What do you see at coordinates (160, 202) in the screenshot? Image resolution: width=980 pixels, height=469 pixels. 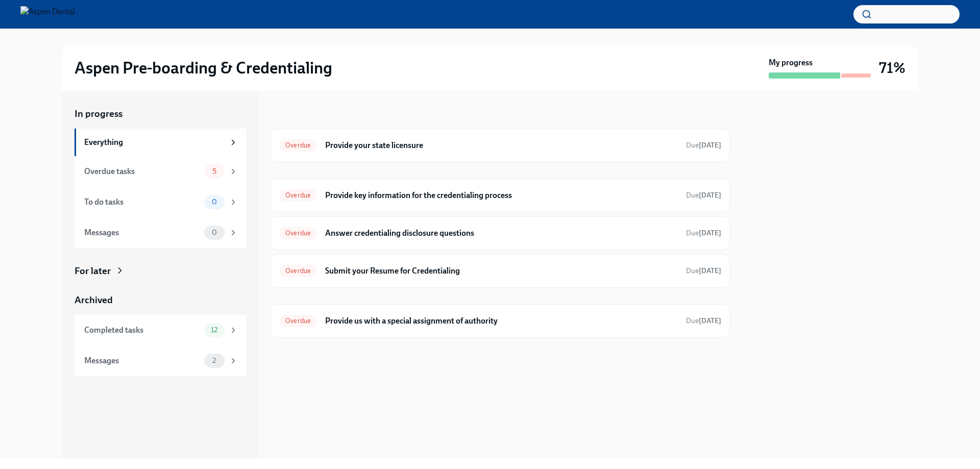 I see `a: To do tasks0` at bounding box center [160, 202].